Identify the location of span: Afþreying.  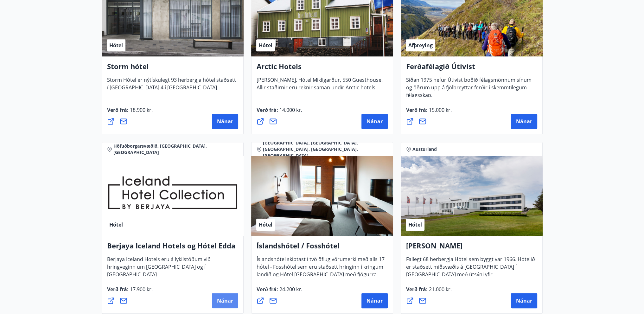
(420, 45).